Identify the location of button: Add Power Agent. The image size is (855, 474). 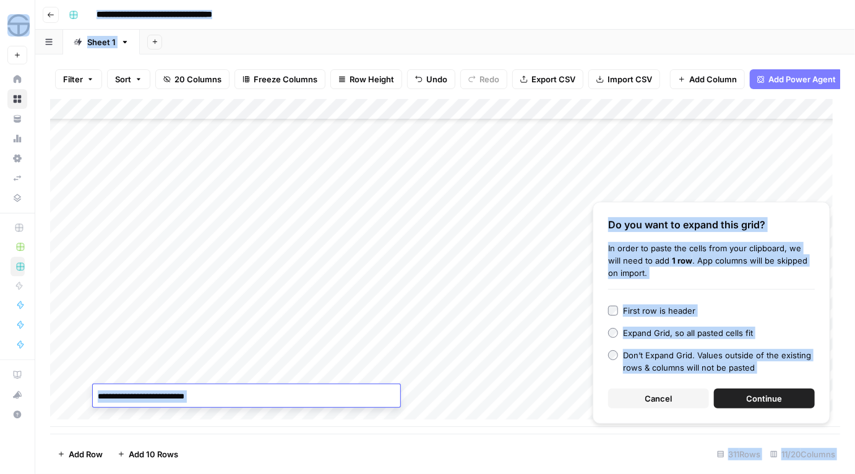
(796, 79).